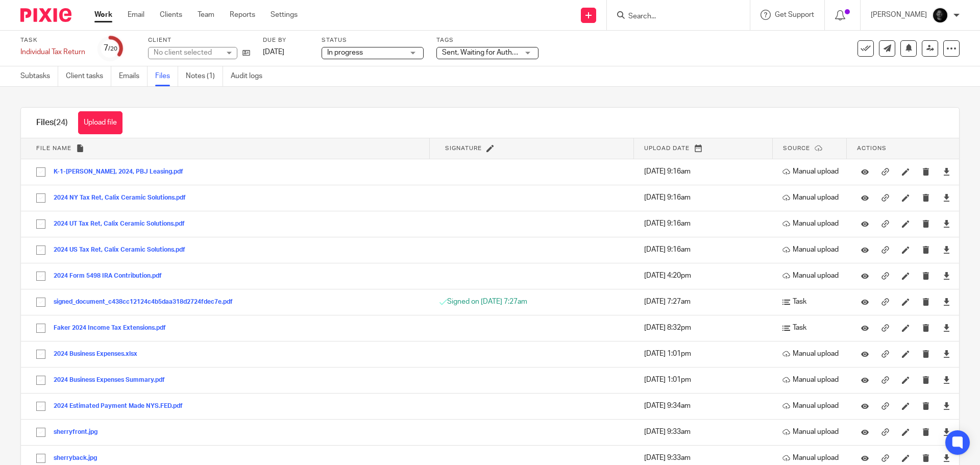 The height and width of the screenshot is (465, 980). What do you see at coordinates (100, 122) in the screenshot?
I see `button: Upload file` at bounding box center [100, 122].